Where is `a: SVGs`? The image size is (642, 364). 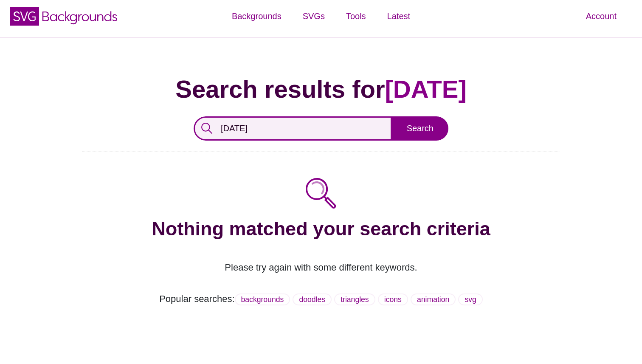 a: SVGs is located at coordinates (314, 16).